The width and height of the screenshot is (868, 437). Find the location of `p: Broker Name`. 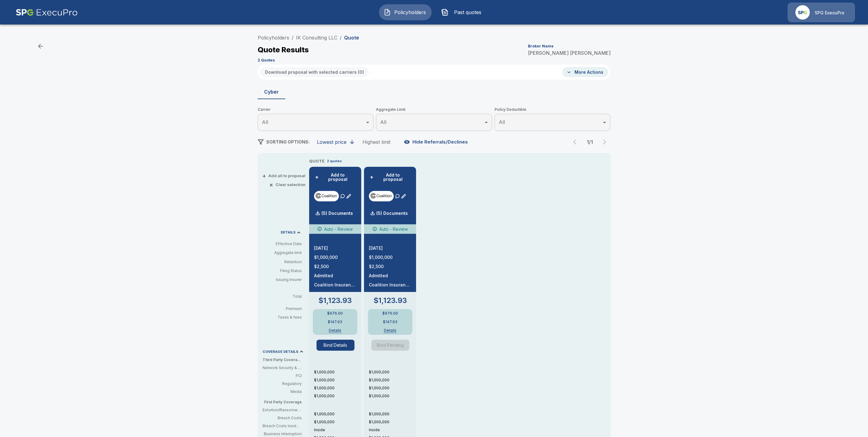

p: Broker Name is located at coordinates (541, 46).